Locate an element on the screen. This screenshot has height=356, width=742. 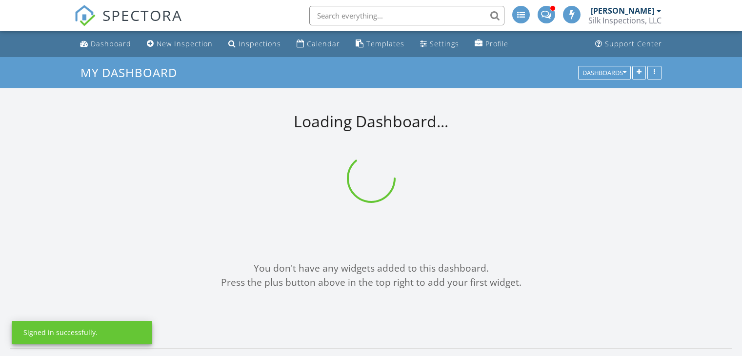
div: Templates is located at coordinates (386, 43).